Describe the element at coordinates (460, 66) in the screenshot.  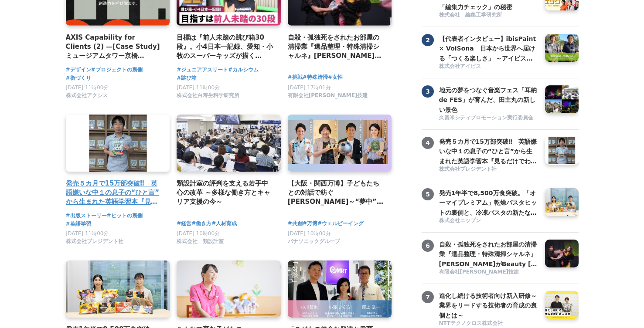
I see `span: 株式会社アイビス` at that location.